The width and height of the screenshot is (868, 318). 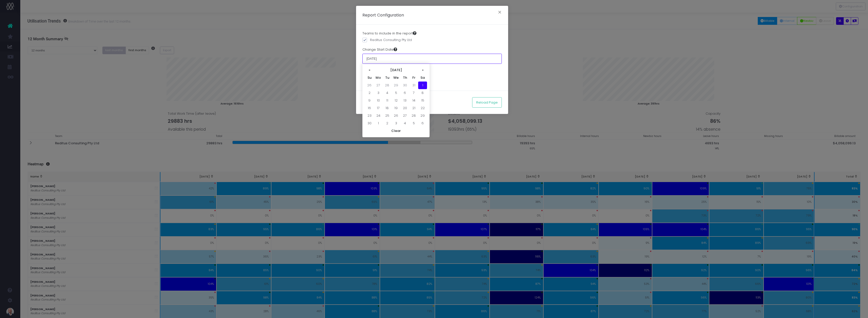 I want to click on td: 23, so click(x=369, y=116).